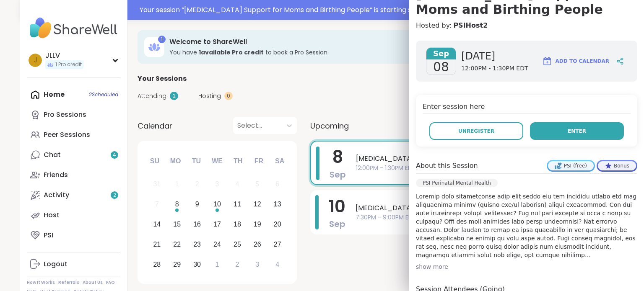 This screenshot has width=644, height=291. What do you see at coordinates (217, 184) in the screenshot?
I see `div: Not available Wednesday, September 3rd, 2025` at bounding box center [217, 184].